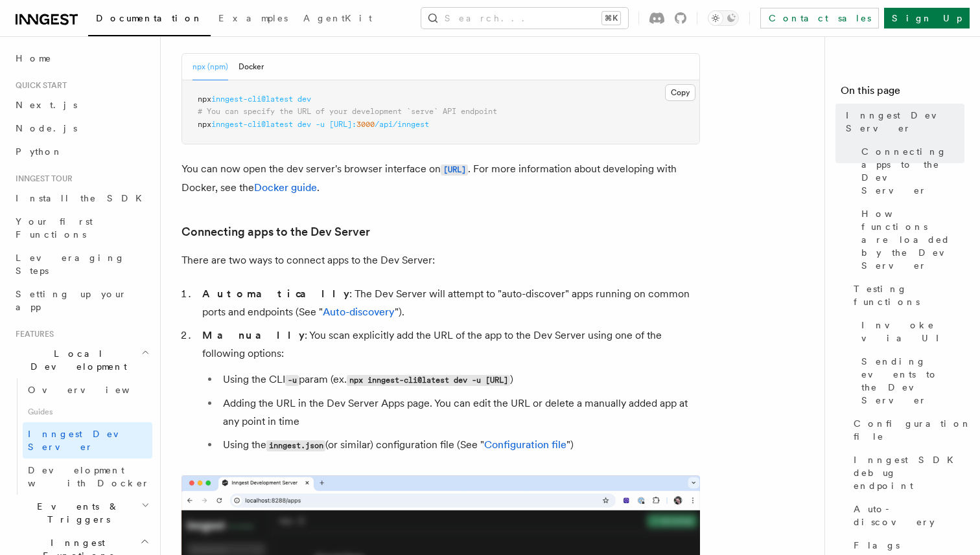  I want to click on span: Local Development, so click(75, 360).